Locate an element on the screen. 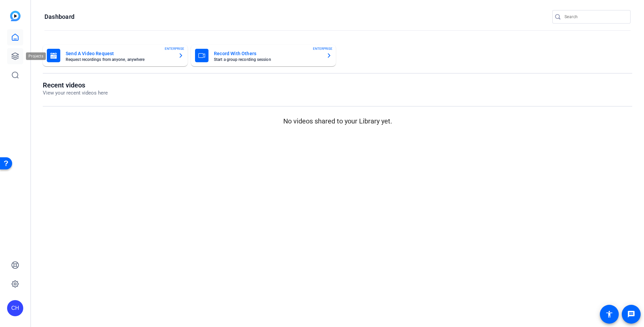  button: Record With OthersStart a group recording sessionENTERPRISE is located at coordinates (263, 55).